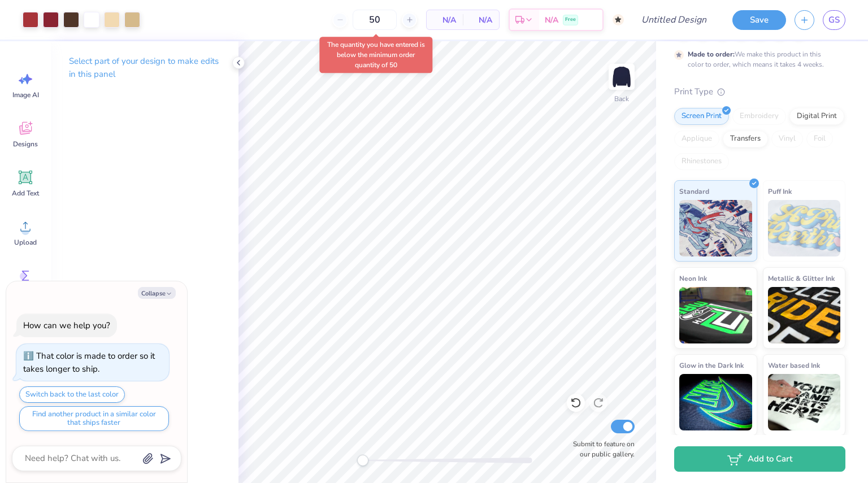 The height and width of the screenshot is (483, 868). I want to click on button: Add to Cart, so click(759, 458).